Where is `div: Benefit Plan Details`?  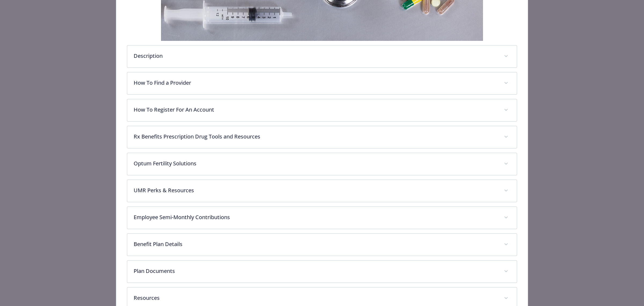 div: Benefit Plan Details is located at coordinates (322, 245).